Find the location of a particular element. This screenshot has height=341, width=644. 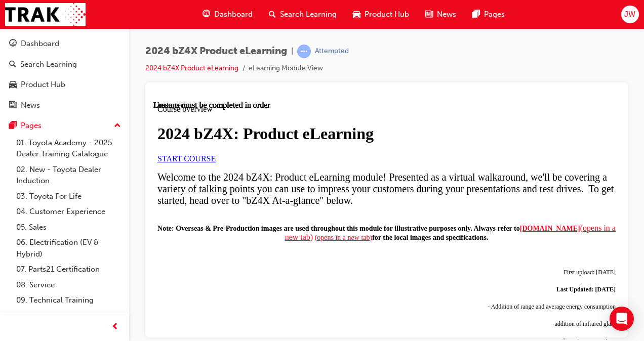

a: 02. New - Toyota Dealer Induction is located at coordinates (68, 175).